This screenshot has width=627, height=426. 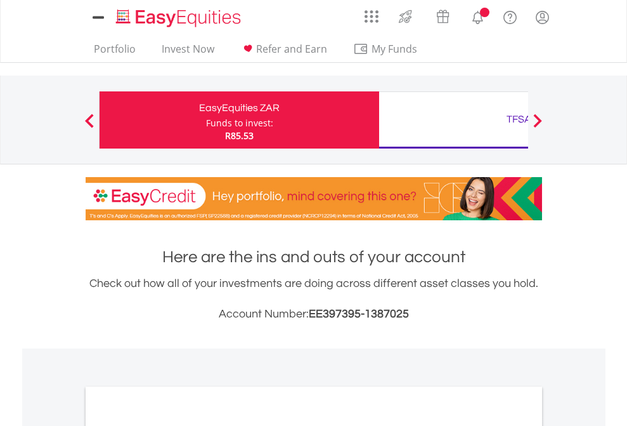 I want to click on button: Previous, so click(x=89, y=126).